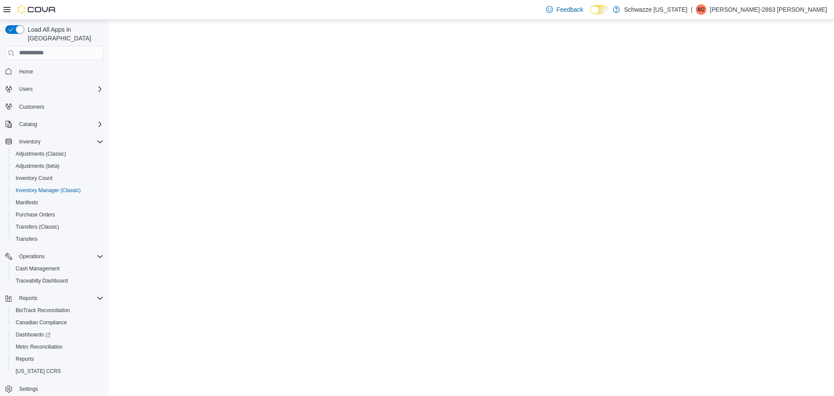 The height and width of the screenshot is (396, 834). What do you see at coordinates (591, 14) in the screenshot?
I see `span: Dark Mode` at bounding box center [591, 14].